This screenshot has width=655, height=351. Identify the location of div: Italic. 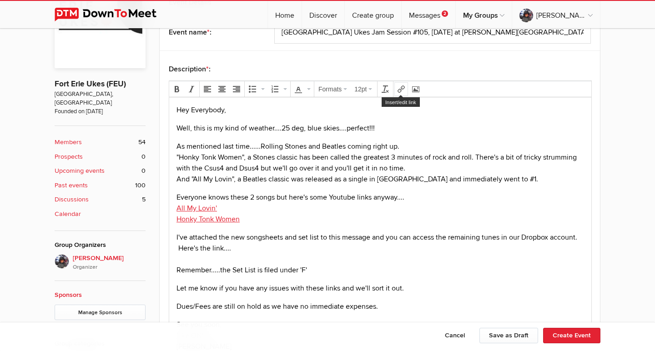
(191, 89).